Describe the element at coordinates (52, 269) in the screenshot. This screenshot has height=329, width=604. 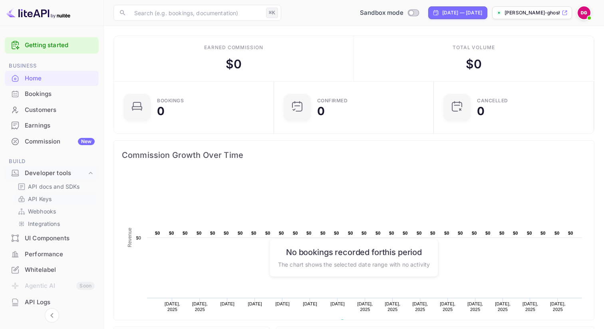
I see `a: Whitelabel` at that location.